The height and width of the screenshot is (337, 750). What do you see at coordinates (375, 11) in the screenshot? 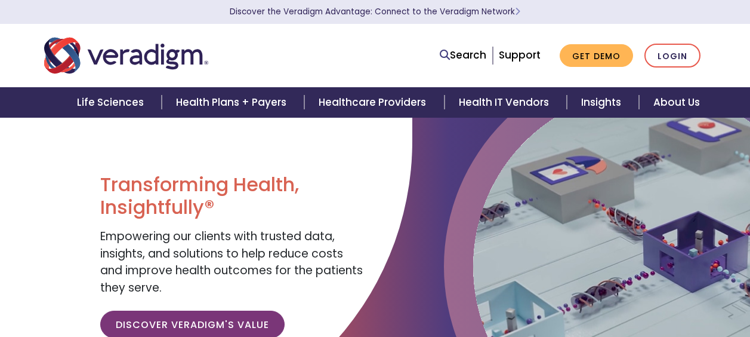
I see `a: Discover the Veradigm Advantage: Connect to the Veradigm NetworkLearn More` at bounding box center [375, 11].